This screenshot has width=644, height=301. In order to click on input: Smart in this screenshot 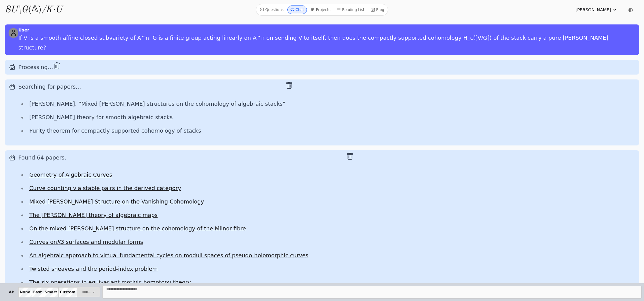, I will do `click(51, 292)`.